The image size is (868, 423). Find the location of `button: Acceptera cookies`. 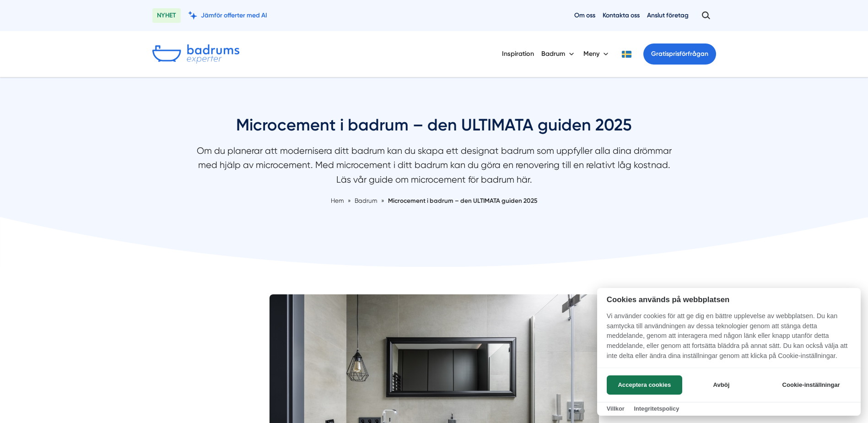

button: Acceptera cookies is located at coordinates (644, 386).